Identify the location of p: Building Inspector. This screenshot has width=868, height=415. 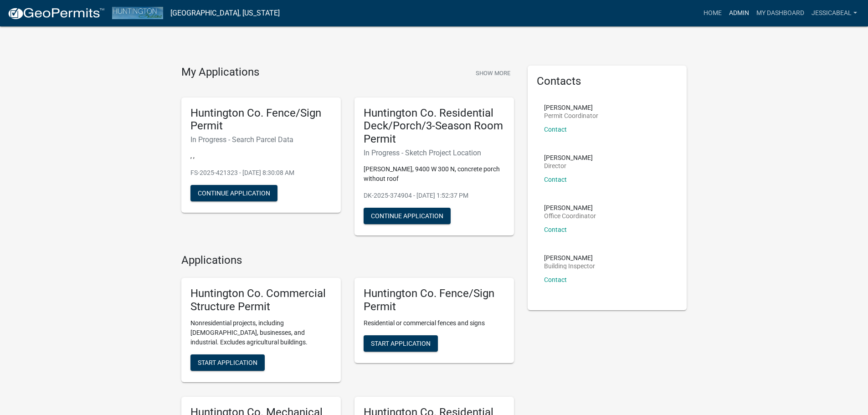
(569, 266).